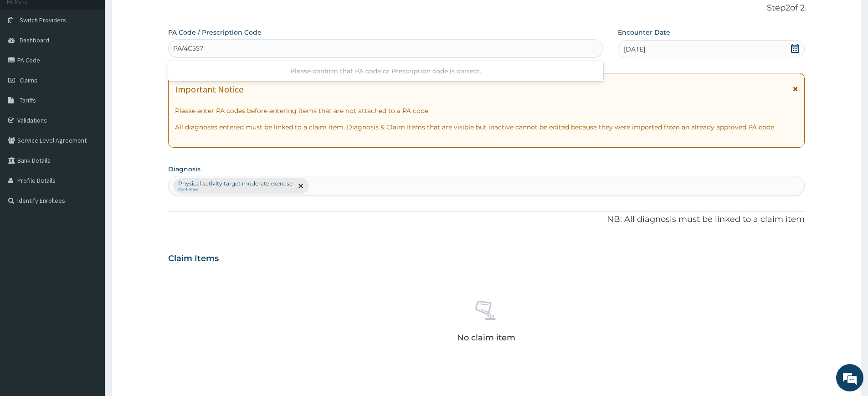 This screenshot has height=396, width=868. I want to click on div: Minimize live chat window, so click(160, 16).